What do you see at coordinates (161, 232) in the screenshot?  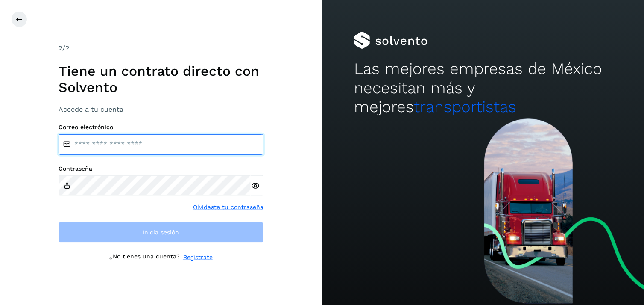 I see `button: Inicia sesión` at bounding box center [161, 232].